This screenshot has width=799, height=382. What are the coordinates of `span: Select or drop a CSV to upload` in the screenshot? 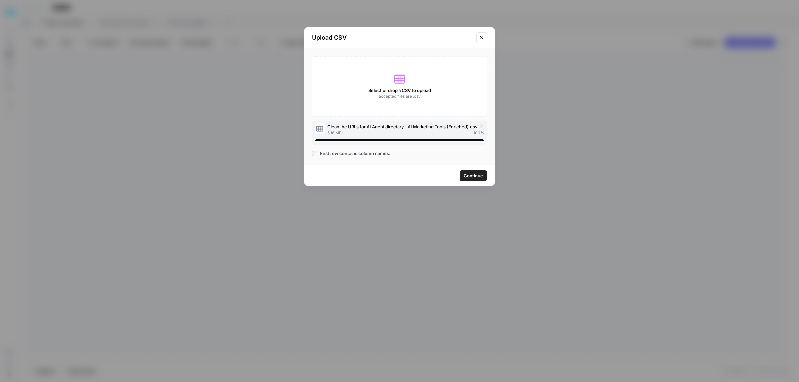 It's located at (399, 90).